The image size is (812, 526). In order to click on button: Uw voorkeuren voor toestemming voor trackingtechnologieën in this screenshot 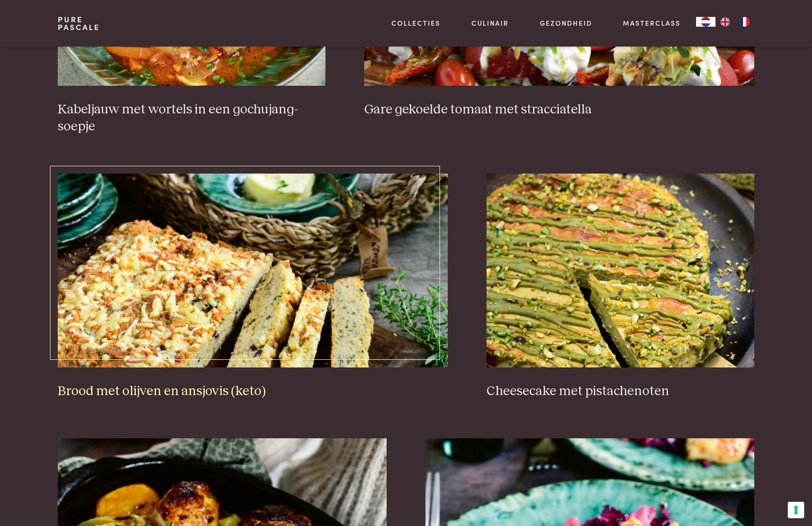, I will do `click(796, 510)`.